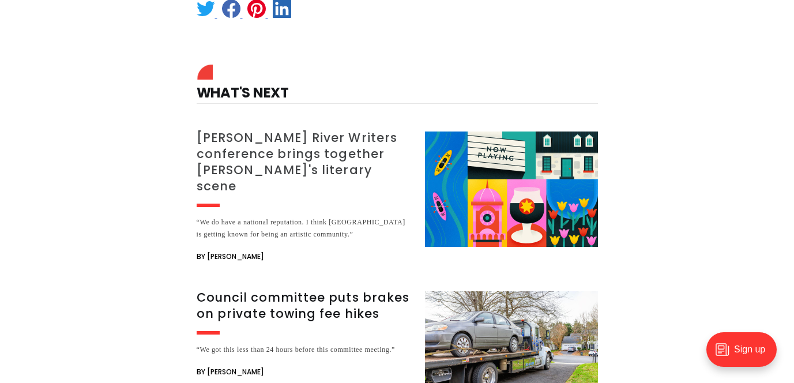 Image resolution: width=794 pixels, height=383 pixels. Describe the element at coordinates (304, 306) in the screenshot. I see `h3: Council committee puts brakes on private towing fee hikes` at that location.